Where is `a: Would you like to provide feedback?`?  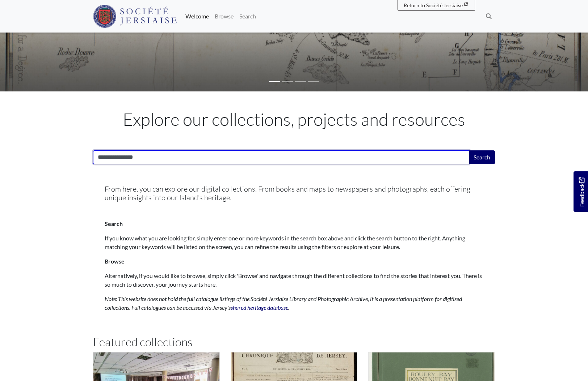 a: Would you like to provide feedback? is located at coordinates (580, 192).